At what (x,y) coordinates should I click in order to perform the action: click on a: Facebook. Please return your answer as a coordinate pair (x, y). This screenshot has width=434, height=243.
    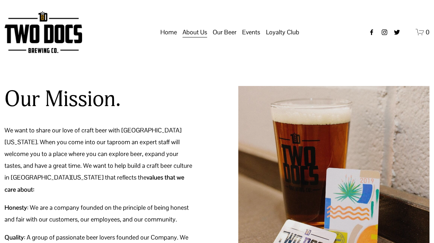
    Looking at the image, I should click on (372, 32).